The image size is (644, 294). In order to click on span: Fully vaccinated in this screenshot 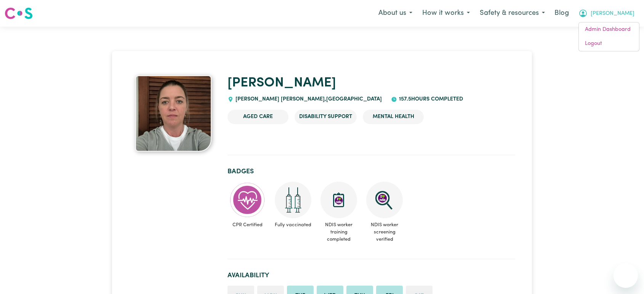, I will do `click(293, 224)`.